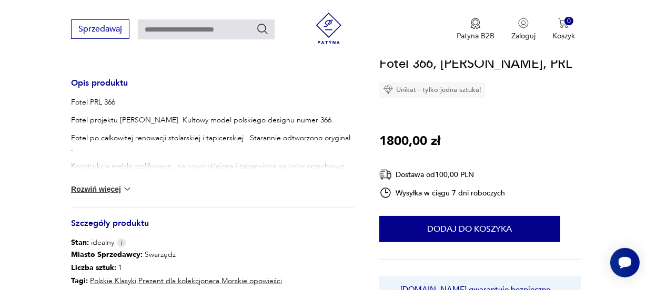  I want to click on b: Liczba sztuk:, so click(94, 268).